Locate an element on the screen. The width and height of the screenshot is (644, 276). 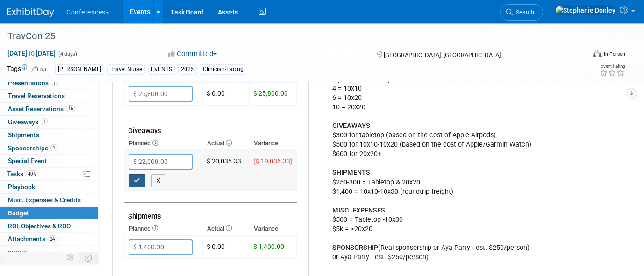
span: Shipments is located at coordinates (23, 135).